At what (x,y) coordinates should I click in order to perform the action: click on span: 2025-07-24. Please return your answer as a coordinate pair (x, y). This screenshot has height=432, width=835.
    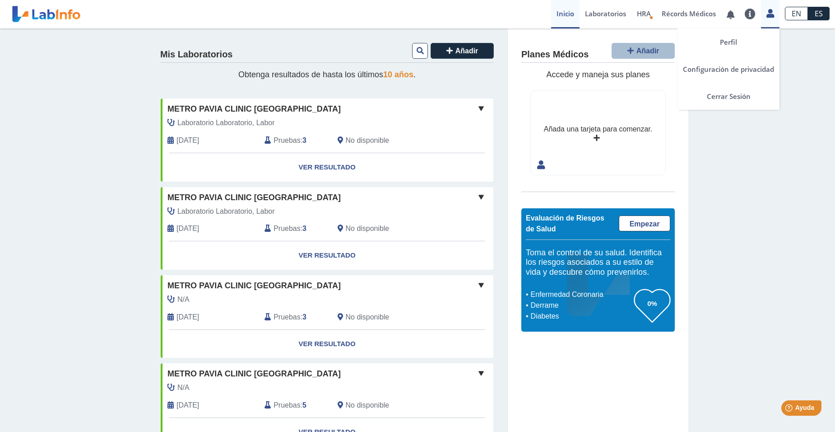
    Looking at the image, I should click on (188, 228).